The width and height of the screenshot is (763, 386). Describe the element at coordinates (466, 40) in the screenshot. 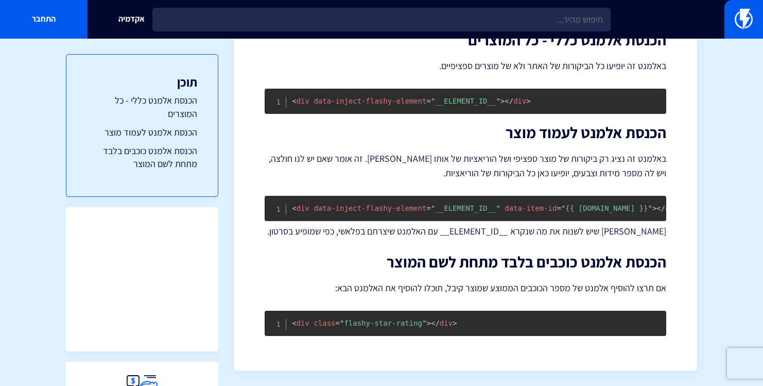

I see `h2: הכנסת אלמנט כללי - כל המוצרים` at that location.